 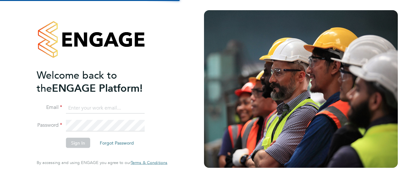 What do you see at coordinates (102, 162) in the screenshot?
I see `span: By accessing and using ENGAGE you agree to our` at bounding box center [102, 162].